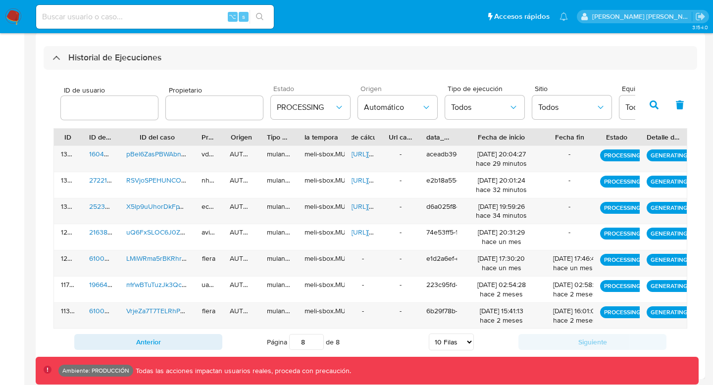 The width and height of the screenshot is (713, 385). Describe the element at coordinates (260, 17) in the screenshot. I see `button: search-icon` at that location.